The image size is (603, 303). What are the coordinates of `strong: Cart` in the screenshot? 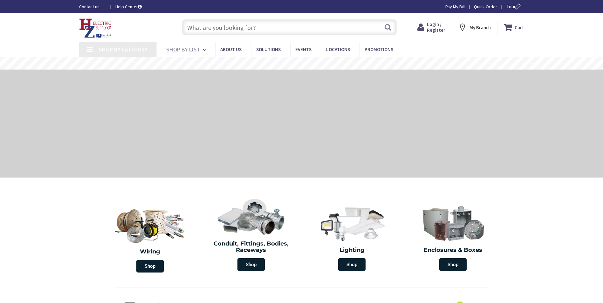 It's located at (519, 27).